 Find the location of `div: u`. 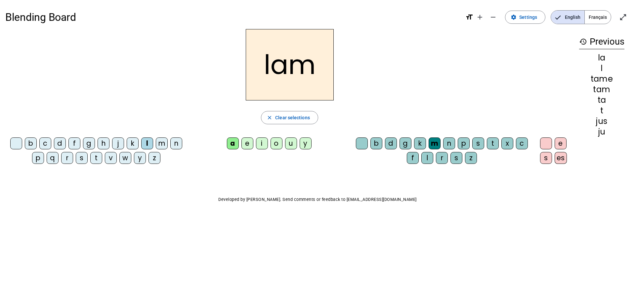

div: u is located at coordinates (291, 143).